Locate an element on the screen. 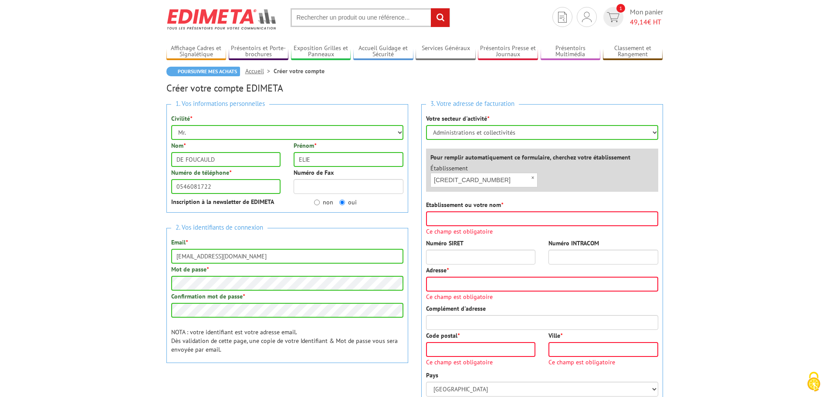 This screenshot has height=397, width=829. input: Rechercher un produit ou une référence... is located at coordinates (370, 17).